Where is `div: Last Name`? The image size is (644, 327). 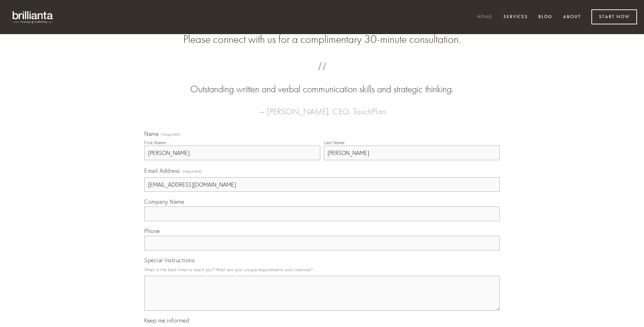
div: Last Name is located at coordinates (334, 143).